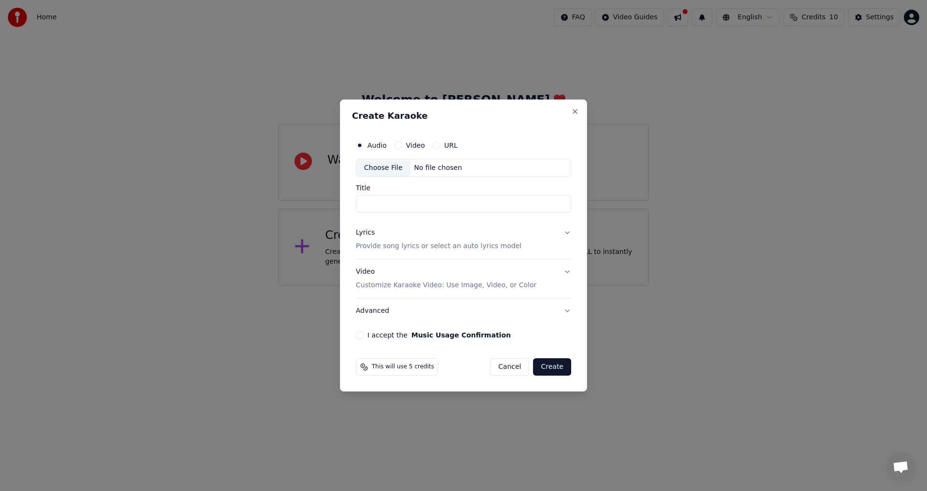 The image size is (927, 491). Describe the element at coordinates (403, 367) in the screenshot. I see `span: This will use 5 credits` at that location.